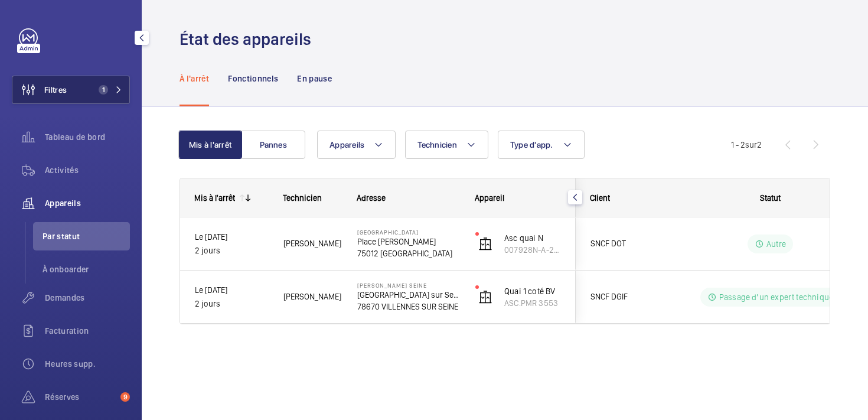  I want to click on span: Activités, so click(88, 170).